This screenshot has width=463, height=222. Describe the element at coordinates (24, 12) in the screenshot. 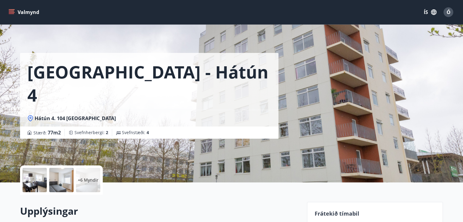

I see `button: menu` at that location.